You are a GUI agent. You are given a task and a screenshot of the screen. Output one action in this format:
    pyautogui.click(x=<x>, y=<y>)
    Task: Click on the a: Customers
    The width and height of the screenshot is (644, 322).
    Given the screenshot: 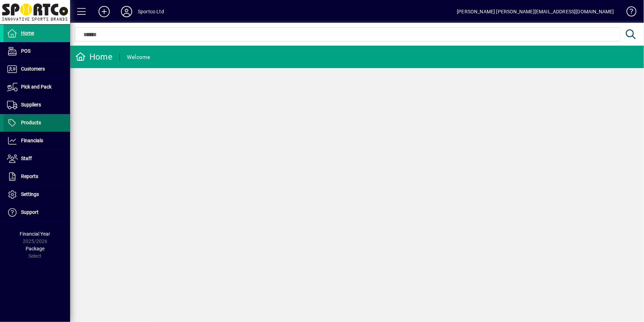 What is the action you would take?
    pyautogui.click(x=37, y=69)
    